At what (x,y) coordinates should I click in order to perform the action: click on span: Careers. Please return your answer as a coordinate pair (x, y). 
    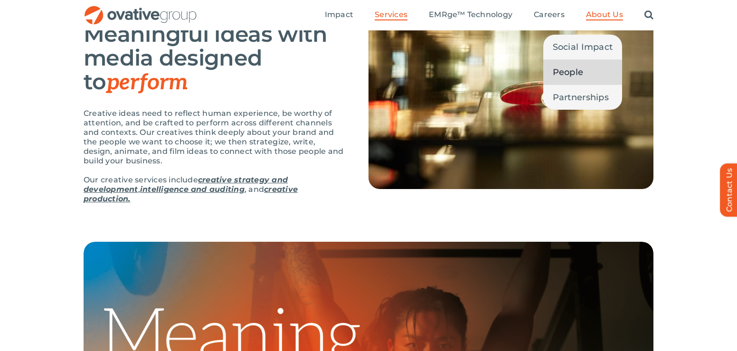
    Looking at the image, I should click on (549, 15).